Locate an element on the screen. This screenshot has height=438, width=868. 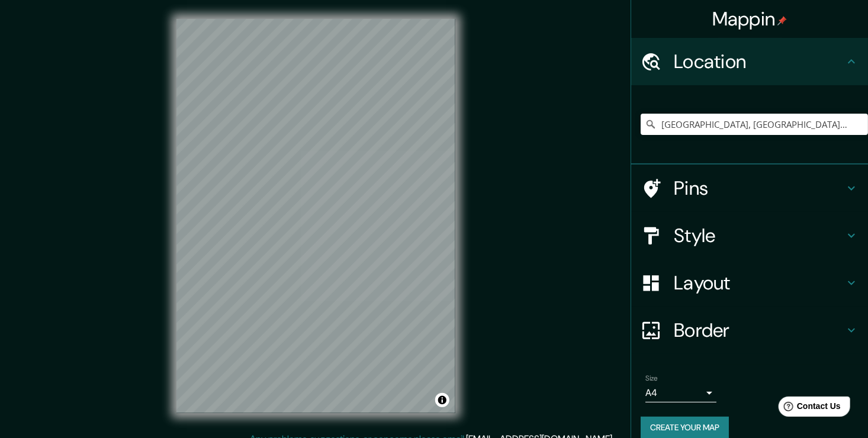
h4: Border is located at coordinates (759, 330).